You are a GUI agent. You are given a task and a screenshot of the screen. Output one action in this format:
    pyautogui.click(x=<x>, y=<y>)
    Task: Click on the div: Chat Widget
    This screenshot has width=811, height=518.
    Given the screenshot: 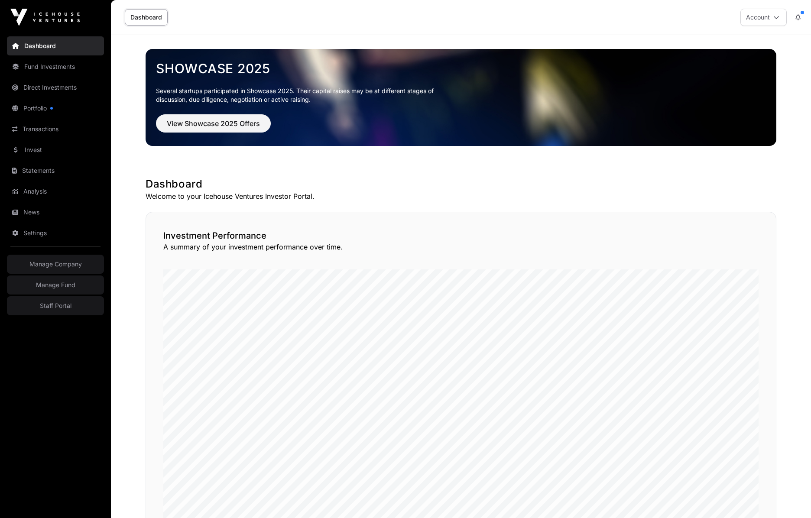 What is the action you would take?
    pyautogui.click(x=790, y=498)
    